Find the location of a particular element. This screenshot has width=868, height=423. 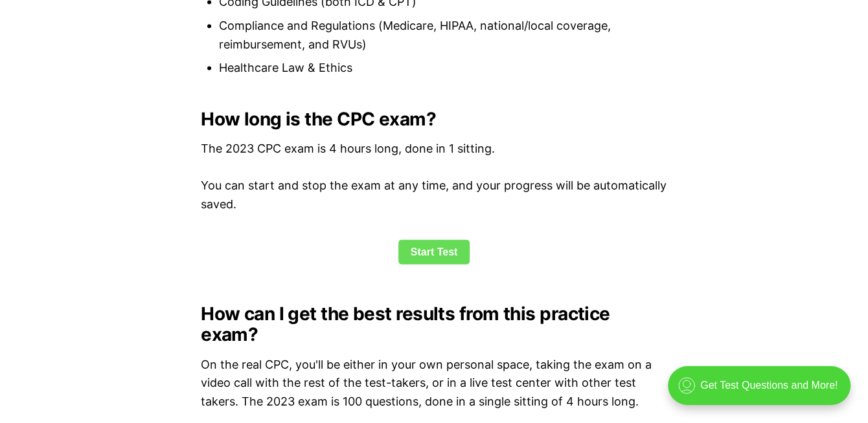

p: You can start and stop the exam at any time, and your progress will be automatically saved. is located at coordinates (434, 195).